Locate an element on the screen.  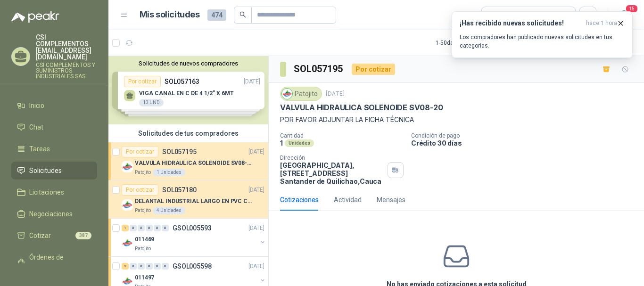
span: hace 1 hora is located at coordinates (601, 23).